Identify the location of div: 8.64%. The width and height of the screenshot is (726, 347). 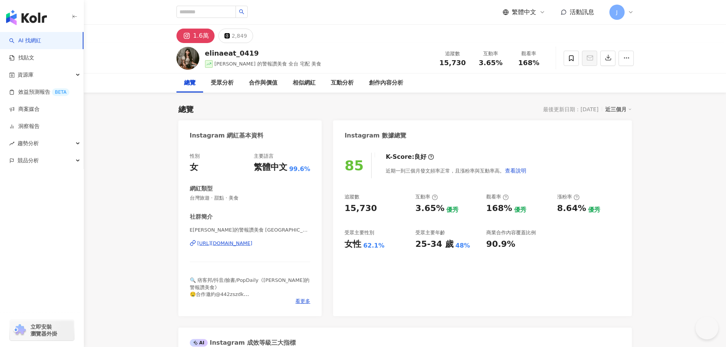
(572, 209).